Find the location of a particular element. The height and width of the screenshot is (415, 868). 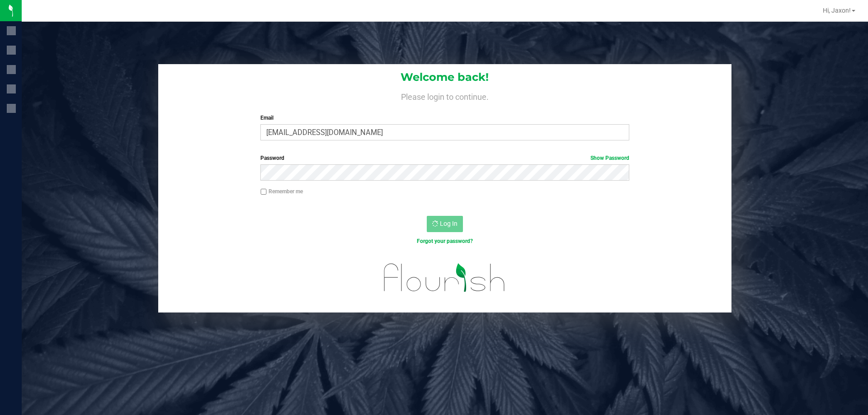

span: Hi, Jaxon! is located at coordinates (837, 10).